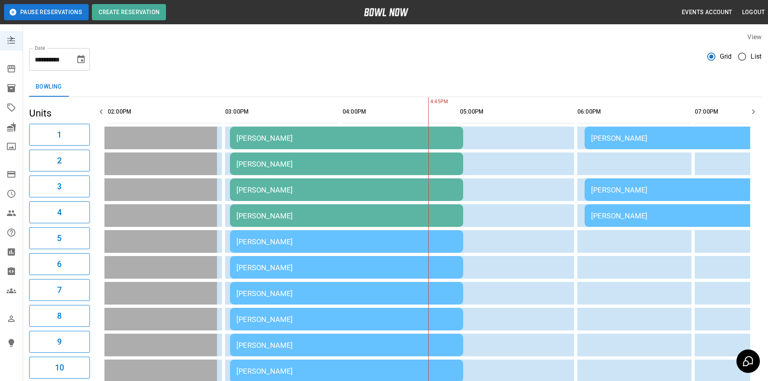  I want to click on h6: 8, so click(59, 316).